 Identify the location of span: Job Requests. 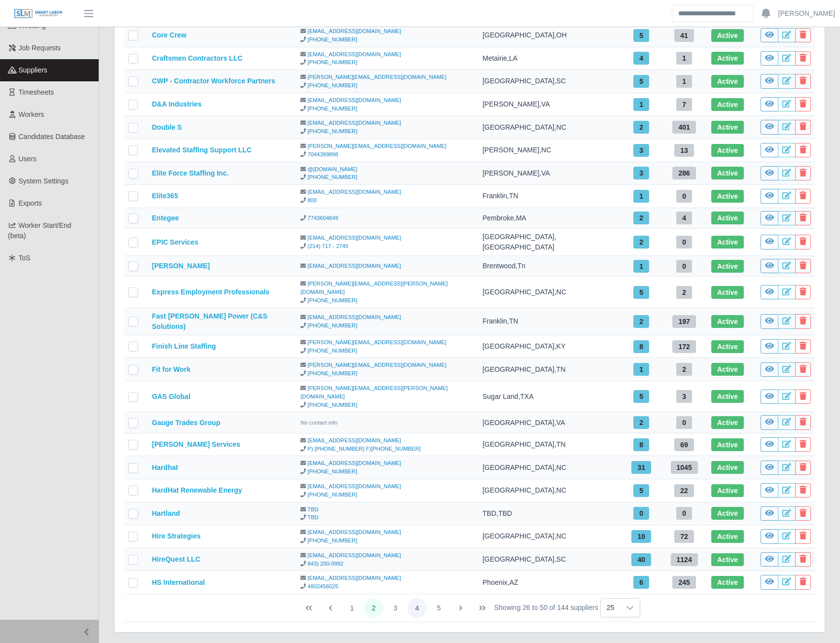
(40, 48).